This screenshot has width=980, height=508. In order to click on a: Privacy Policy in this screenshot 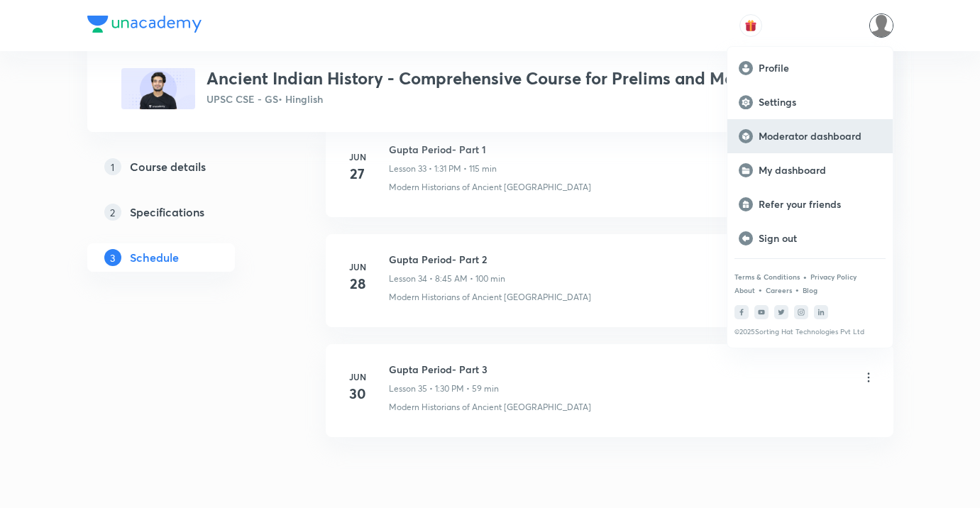, I will do `click(833, 276)`.